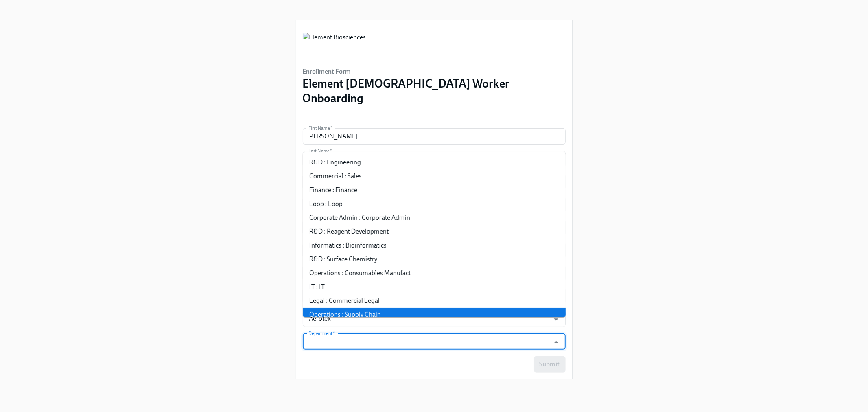 This screenshot has width=868, height=412. I want to click on li: Legal : Commercial Legal, so click(434, 301).